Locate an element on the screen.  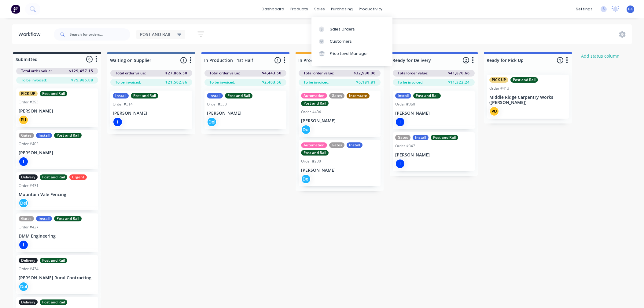
span: $41,870.66 is located at coordinates (459, 73).